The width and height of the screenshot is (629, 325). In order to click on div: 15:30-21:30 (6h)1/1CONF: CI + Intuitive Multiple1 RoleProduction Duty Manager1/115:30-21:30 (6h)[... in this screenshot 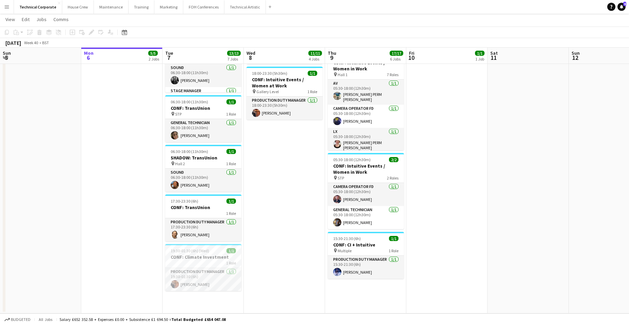, I will do `click(366, 255)`.